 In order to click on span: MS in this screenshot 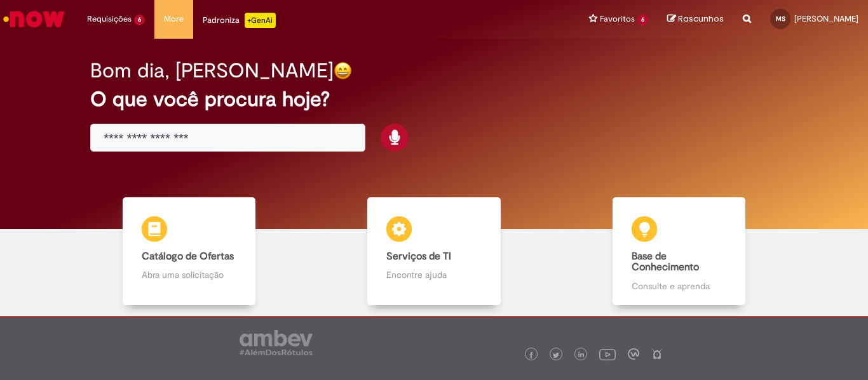, I will do `click(780, 18)`.